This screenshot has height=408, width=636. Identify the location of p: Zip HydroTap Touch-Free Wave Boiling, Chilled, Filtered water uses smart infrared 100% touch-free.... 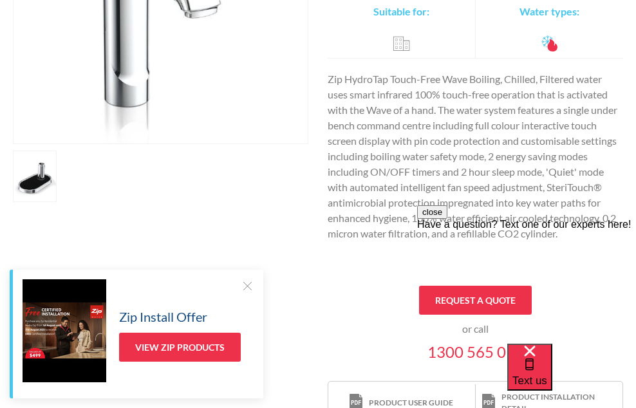
(475, 156).